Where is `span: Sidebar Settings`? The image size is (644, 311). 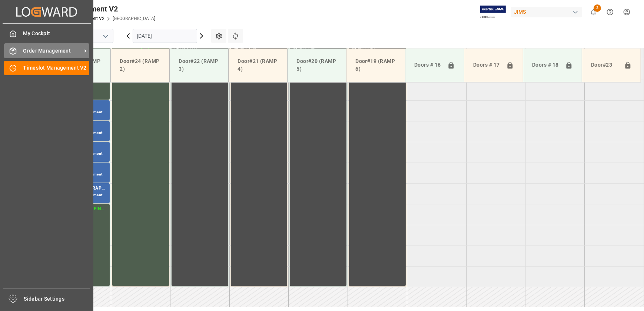 span: Sidebar Settings is located at coordinates (57, 299).